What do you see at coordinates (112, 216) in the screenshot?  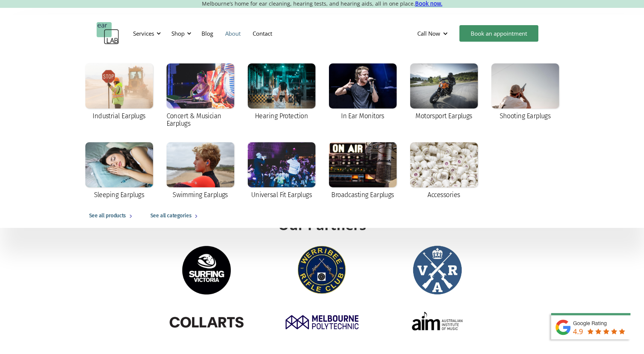 I see `a: See all products` at bounding box center [112, 216].